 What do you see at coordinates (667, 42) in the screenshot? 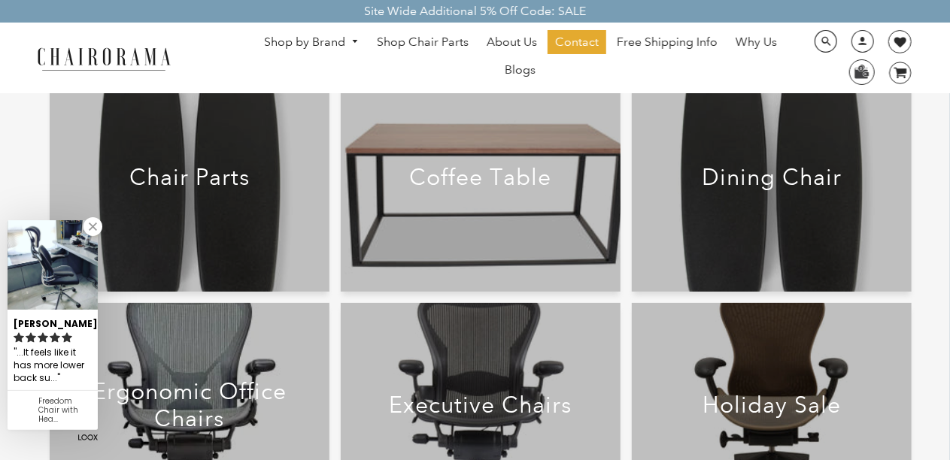
I see `a: Free Shipping Info` at bounding box center [667, 42].